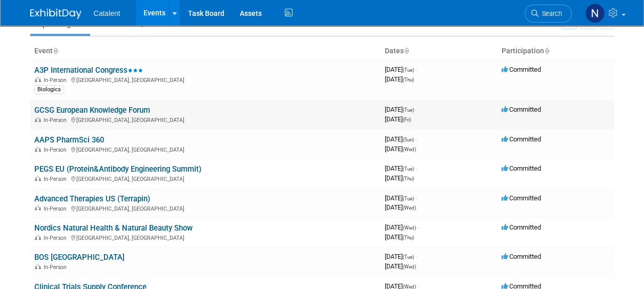 Image resolution: width=644 pixels, height=289 pixels. I want to click on a: GCSG European Knowledge Forum, so click(92, 110).